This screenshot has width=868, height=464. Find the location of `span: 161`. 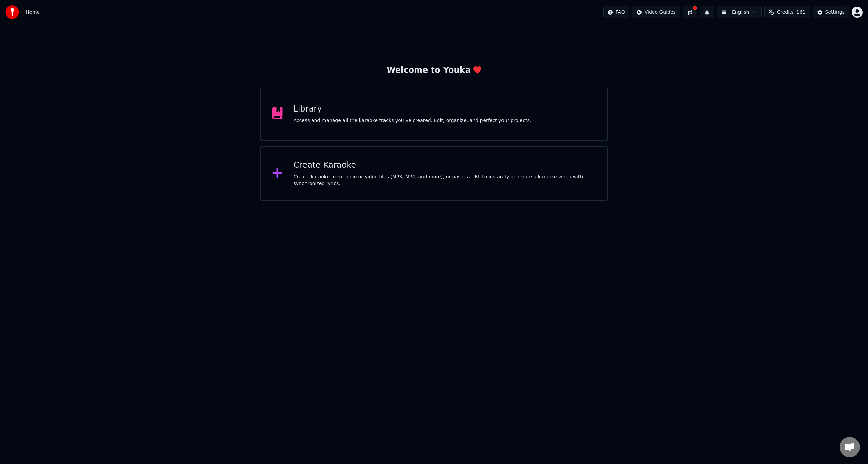

span: 161 is located at coordinates (800, 12).